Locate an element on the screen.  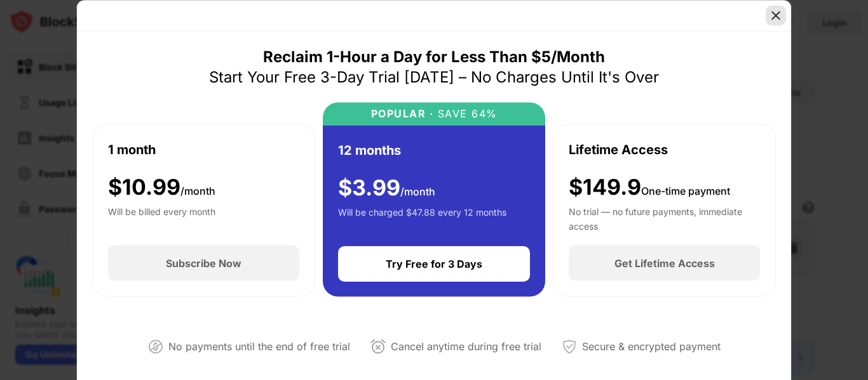
div: 12 months is located at coordinates (370, 149).